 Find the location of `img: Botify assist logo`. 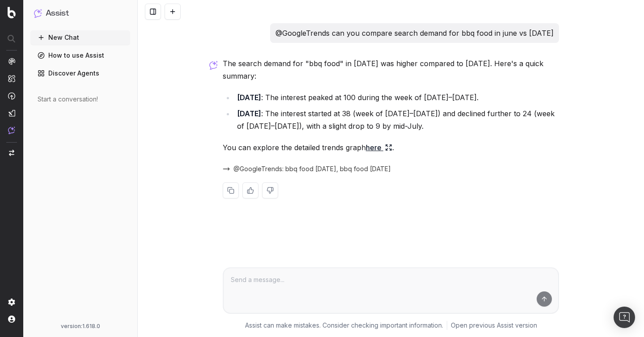

img: Botify assist logo is located at coordinates (213, 65).